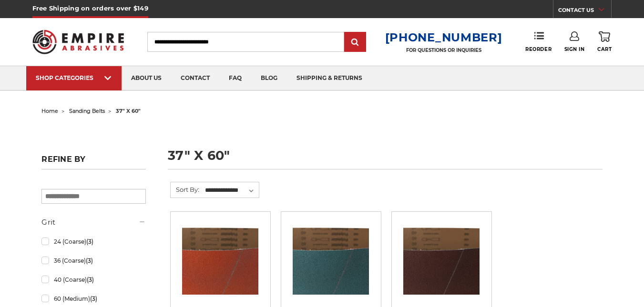 This screenshot has height=307, width=644. What do you see at coordinates (220, 257) in the screenshot?
I see `img: 37" x 60" Ceramic Sanding Belt` at bounding box center [220, 257].